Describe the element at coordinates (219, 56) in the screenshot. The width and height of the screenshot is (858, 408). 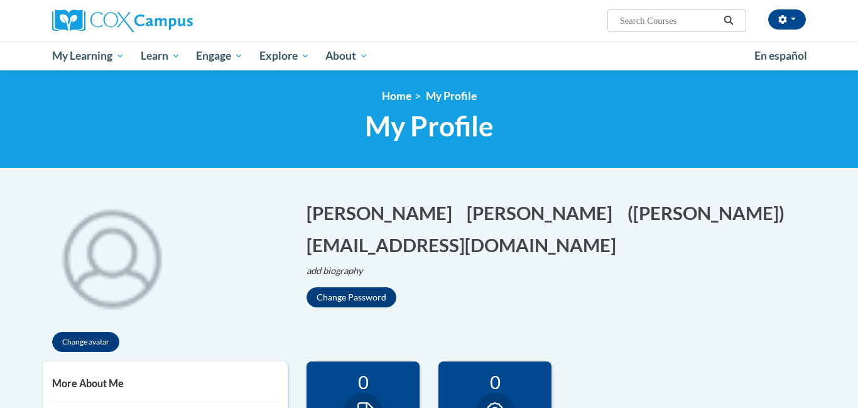
I see `a: Engage` at that location.